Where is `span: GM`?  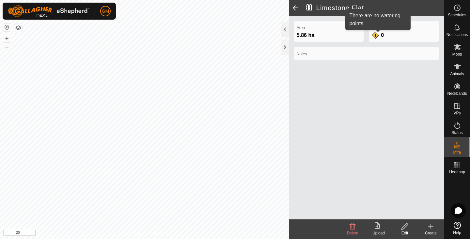
span: GM is located at coordinates (105, 11).